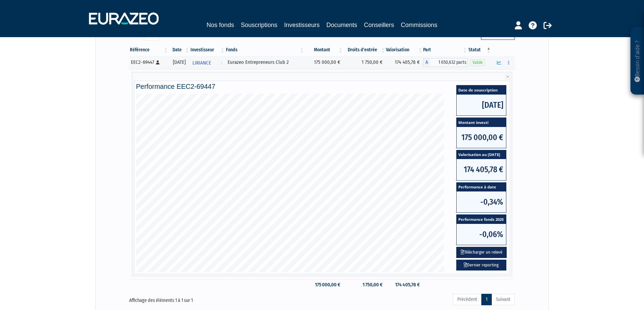  What do you see at coordinates (481, 122) in the screenshot?
I see `span: Montant investi` at bounding box center [481, 122].